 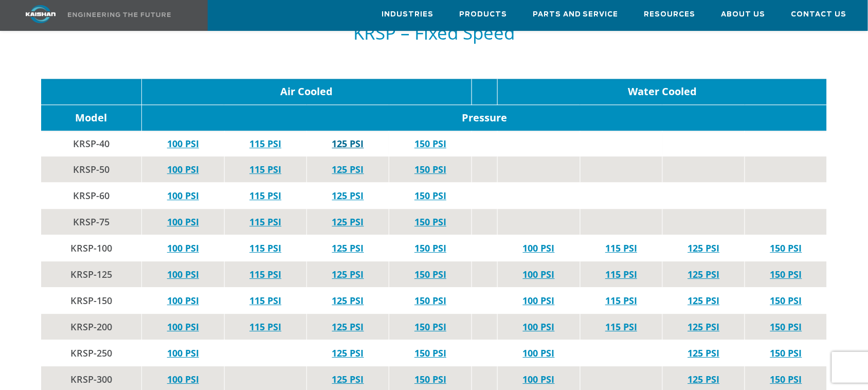 I want to click on td: KRSP-200, so click(x=92, y=327).